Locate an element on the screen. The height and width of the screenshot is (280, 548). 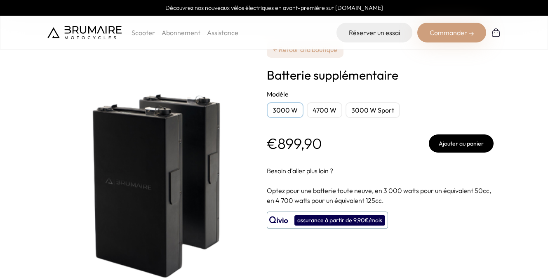
button: Ajouter au panier is located at coordinates (461, 144).